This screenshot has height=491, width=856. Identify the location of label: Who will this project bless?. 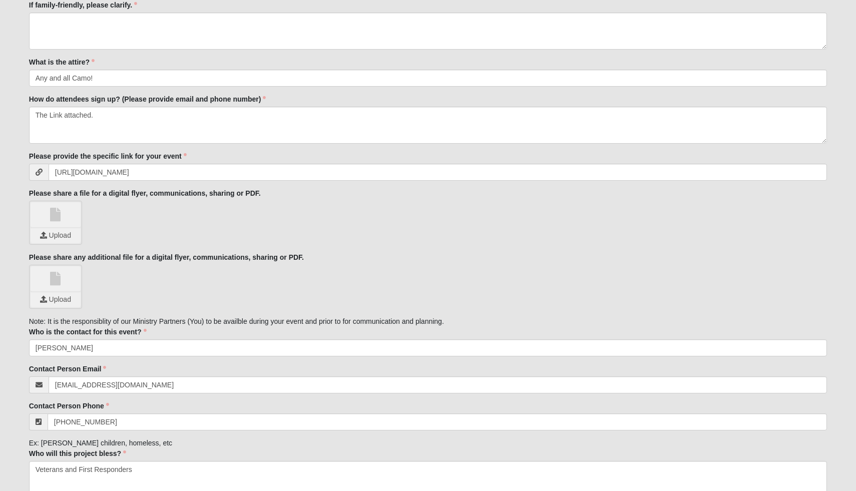
(78, 453).